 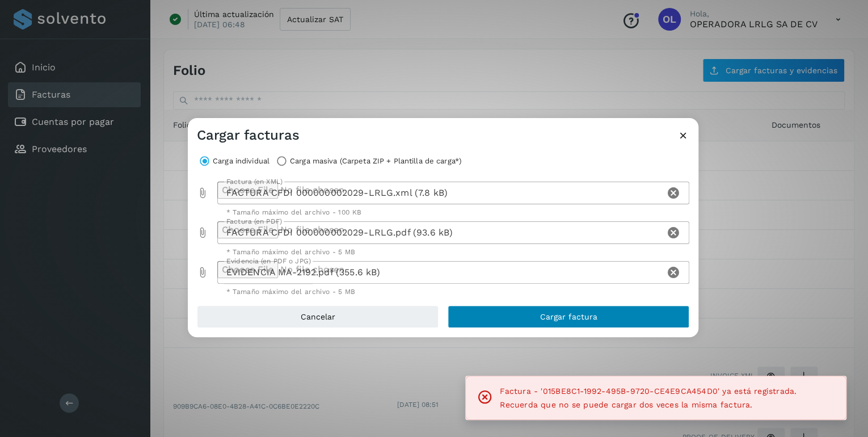 What do you see at coordinates (318, 317) in the screenshot?
I see `button: Cancelar` at bounding box center [318, 317].